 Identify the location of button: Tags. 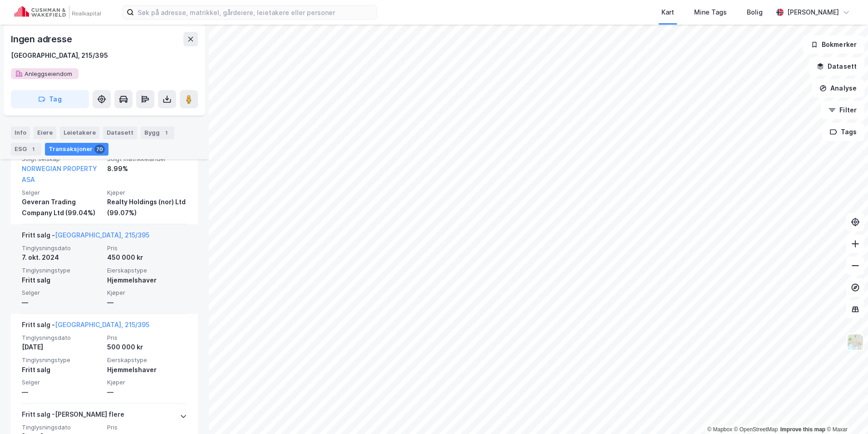
(843, 132).